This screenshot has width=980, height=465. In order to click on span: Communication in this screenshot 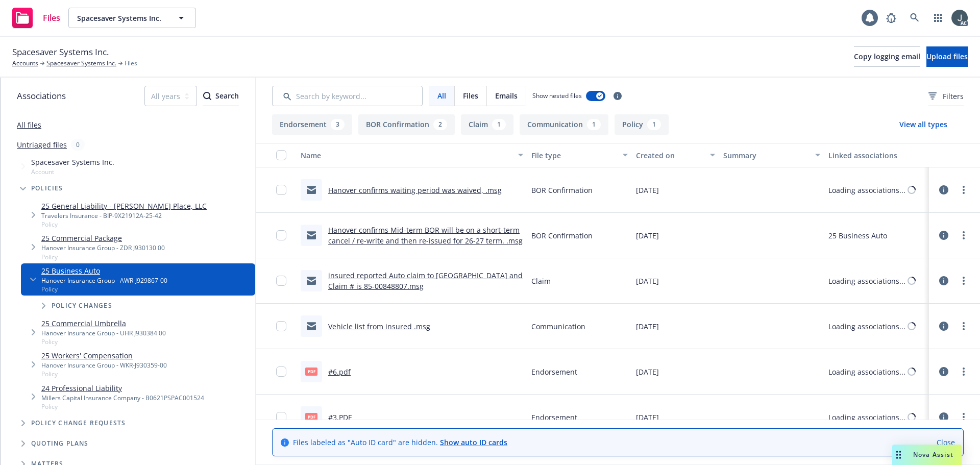, I will do `click(558, 326)`.